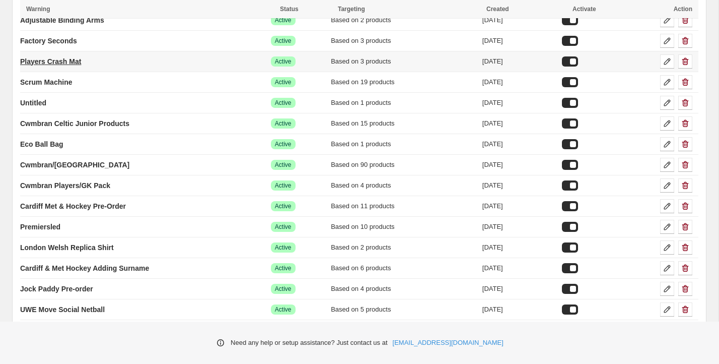 The height and width of the screenshot is (364, 719). Describe the element at coordinates (46, 82) in the screenshot. I see `p: Scrum Machine` at that location.